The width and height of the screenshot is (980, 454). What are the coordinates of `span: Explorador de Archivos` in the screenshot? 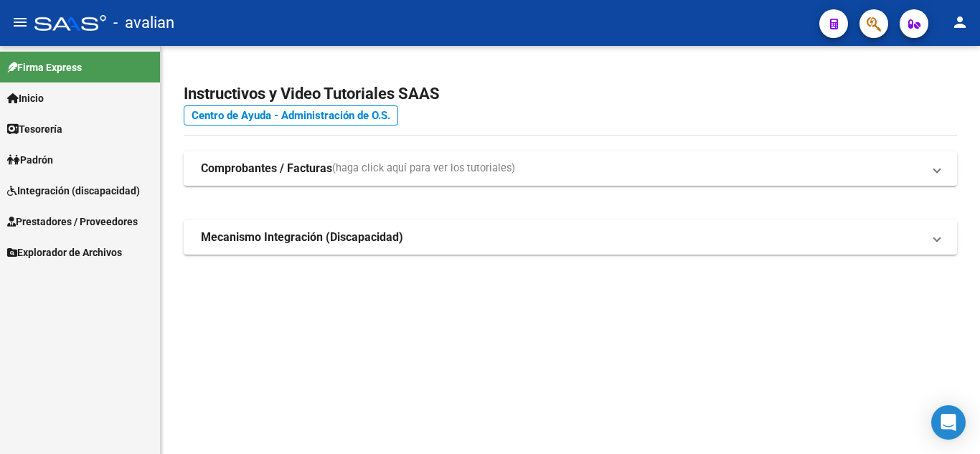 It's located at (65, 252).